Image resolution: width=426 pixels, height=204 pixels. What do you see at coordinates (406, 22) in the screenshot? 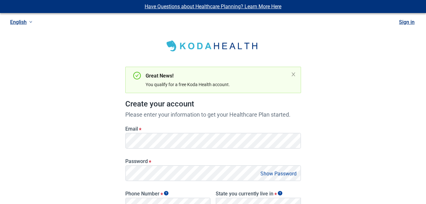
I see `a: Sign in` at bounding box center [406, 22].